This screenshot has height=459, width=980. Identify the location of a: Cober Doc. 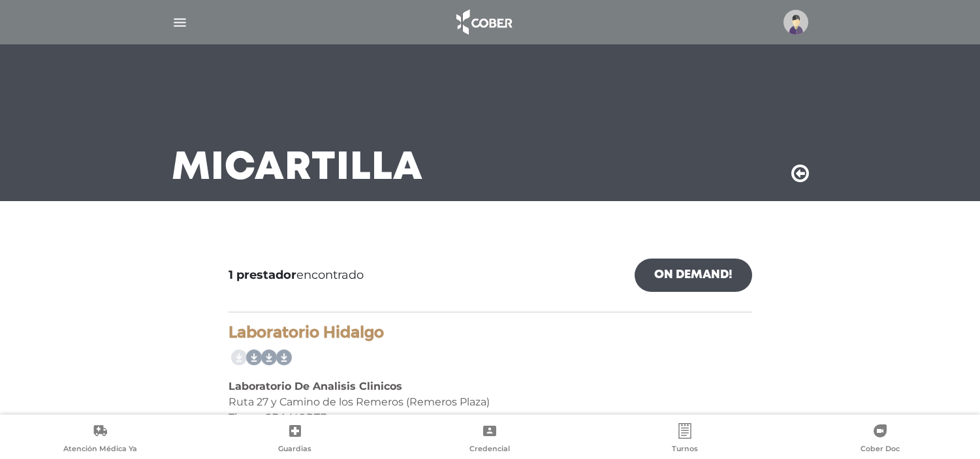
(880, 439).